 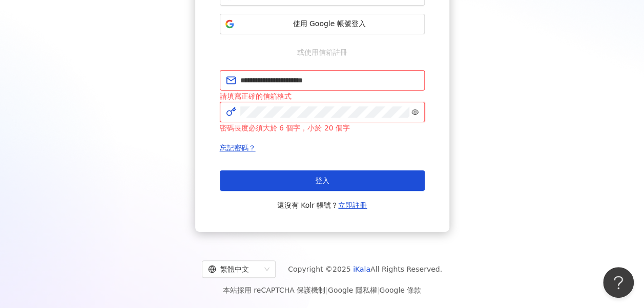 I want to click on span: 本站採用 reCAPTCHA 保護機制, so click(x=322, y=290).